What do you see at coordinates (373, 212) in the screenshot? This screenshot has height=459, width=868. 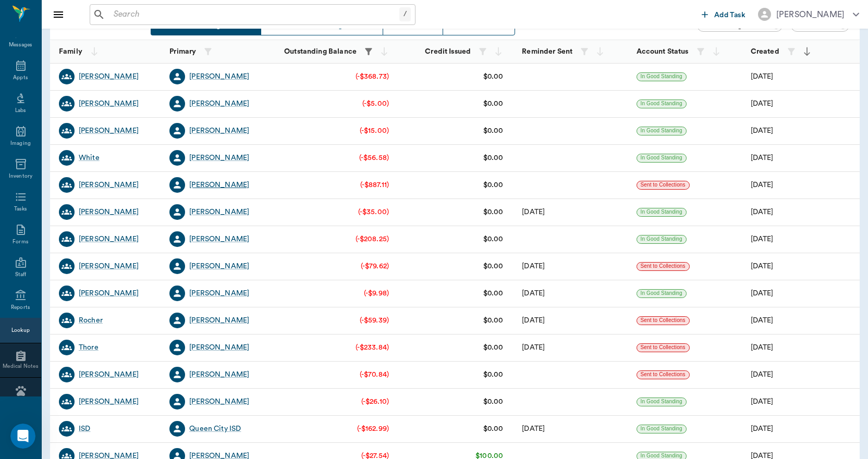 I see `td: (-$35.00)` at bounding box center [373, 212].